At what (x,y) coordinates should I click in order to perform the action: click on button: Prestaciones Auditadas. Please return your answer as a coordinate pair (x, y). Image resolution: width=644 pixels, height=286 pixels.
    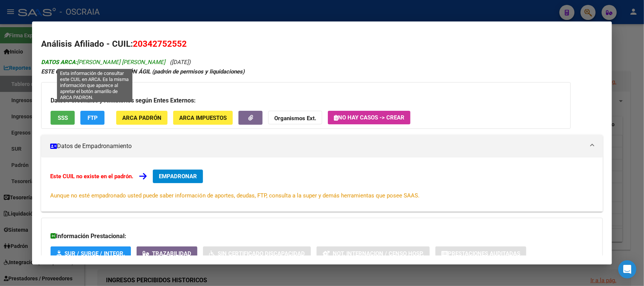
    Looking at the image, I should click on (481, 253).